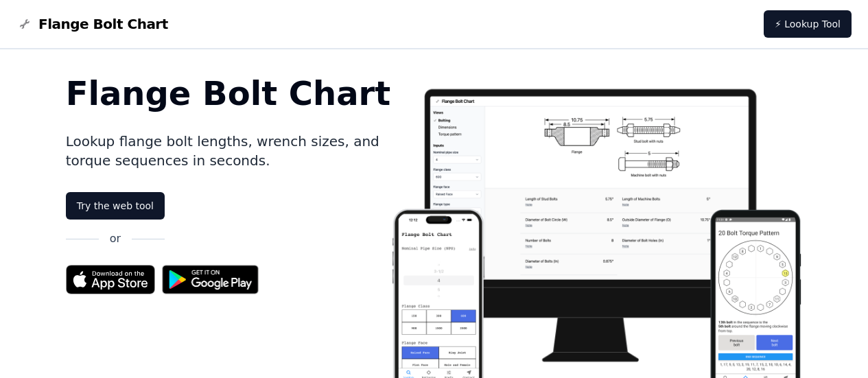 This screenshot has height=378, width=868. Describe the element at coordinates (25, 24) in the screenshot. I see `img: Flange Bolt Chart Logo` at that location.